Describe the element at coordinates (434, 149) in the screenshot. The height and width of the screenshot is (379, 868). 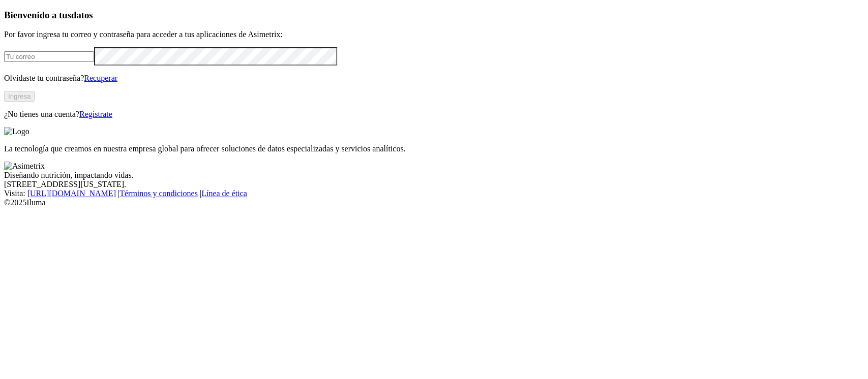
I see `p: La tecnología que creamos en nuestra empresa global para ofrecer soluciones de datos especializad...` at that location.